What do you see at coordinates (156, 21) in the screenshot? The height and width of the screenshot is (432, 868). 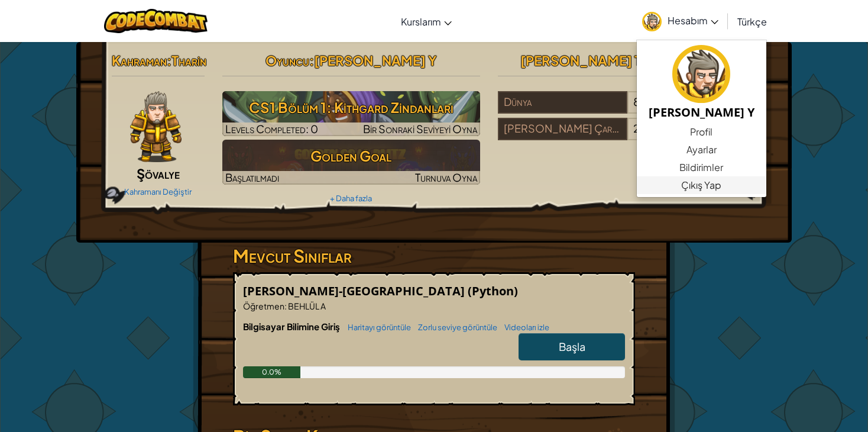 I see `a: CodeCombat logo` at bounding box center [156, 21].